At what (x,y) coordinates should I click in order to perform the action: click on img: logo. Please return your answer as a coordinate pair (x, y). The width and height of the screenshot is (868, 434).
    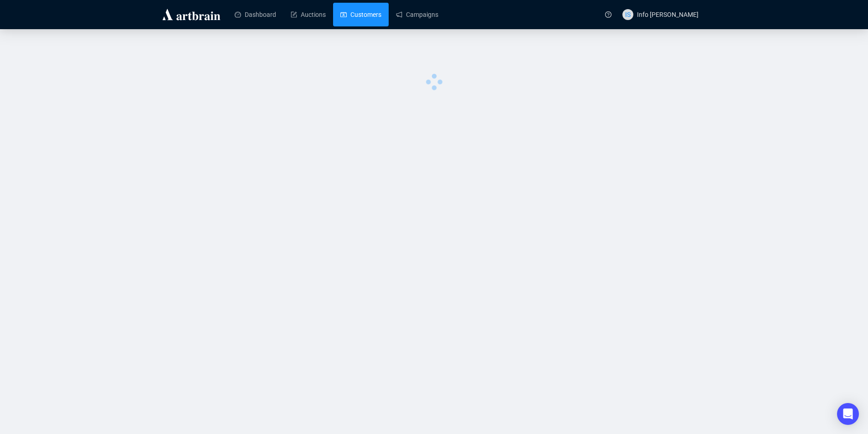
    Looking at the image, I should click on (192, 15).